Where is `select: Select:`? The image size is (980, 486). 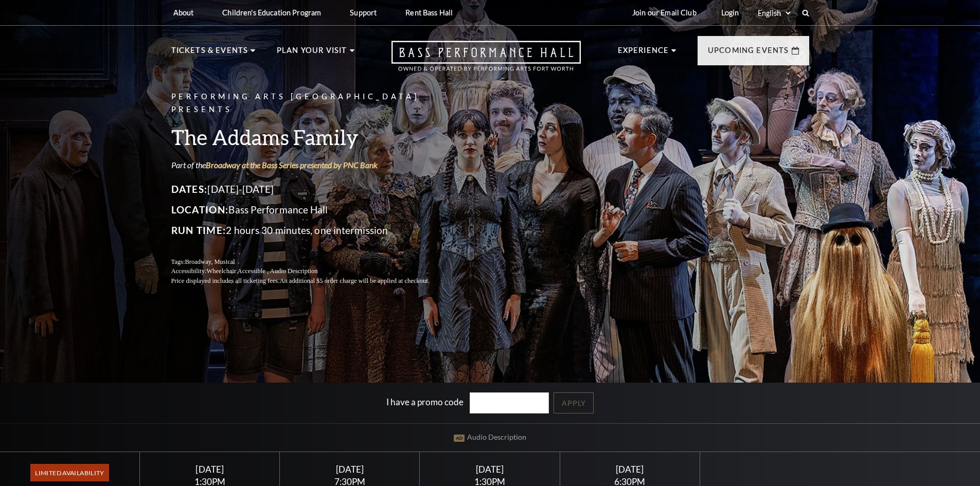
select: Select: is located at coordinates (774, 13).